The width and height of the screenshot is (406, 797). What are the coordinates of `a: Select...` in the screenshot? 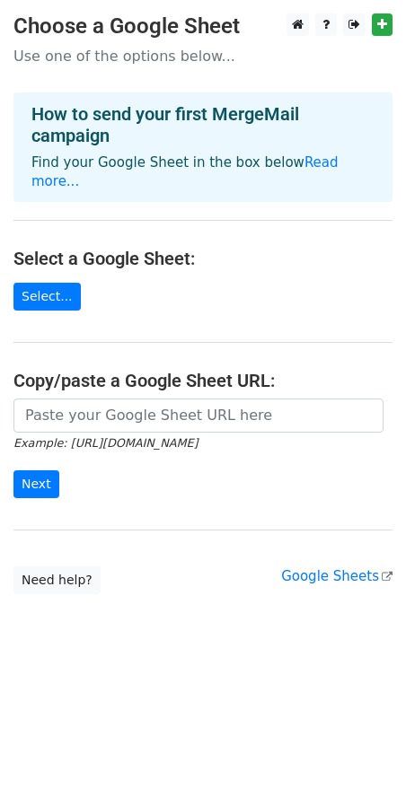 It's located at (47, 296).